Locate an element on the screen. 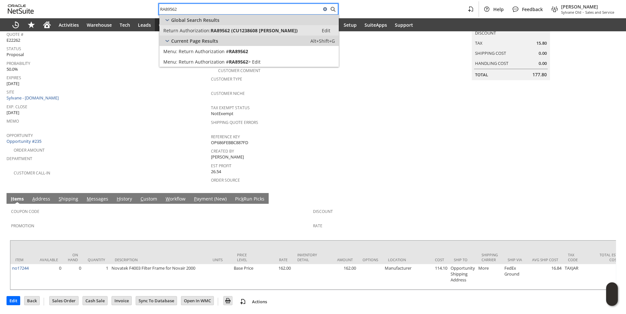  td: 16.84 is located at coordinates (545, 277).